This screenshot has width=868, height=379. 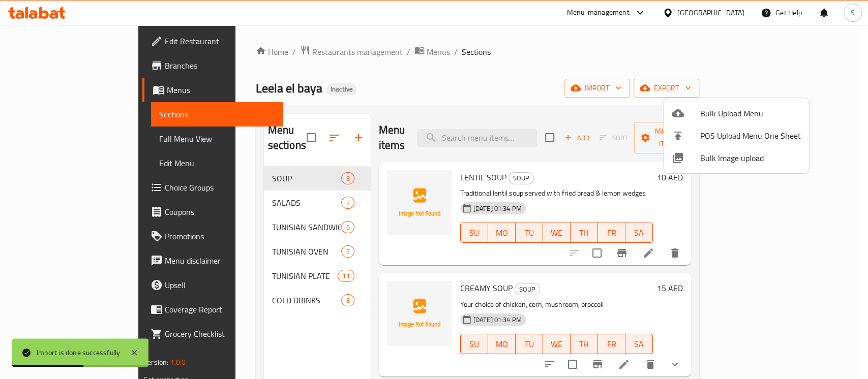 What do you see at coordinates (751, 113) in the screenshot?
I see `span: Bulk Upload Menu` at bounding box center [751, 113].